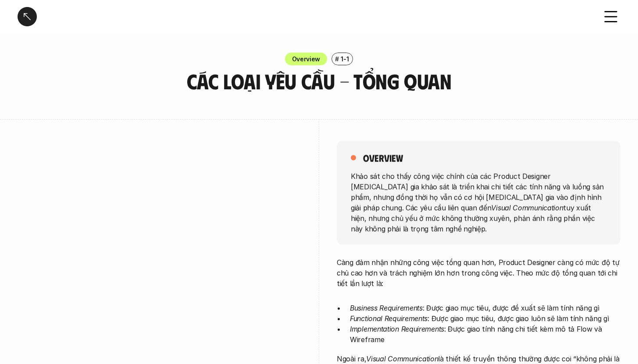 Image resolution: width=638 pixels, height=364 pixels. What do you see at coordinates (388, 319) in the screenshot?
I see `em: Functional Requirements` at bounding box center [388, 319].